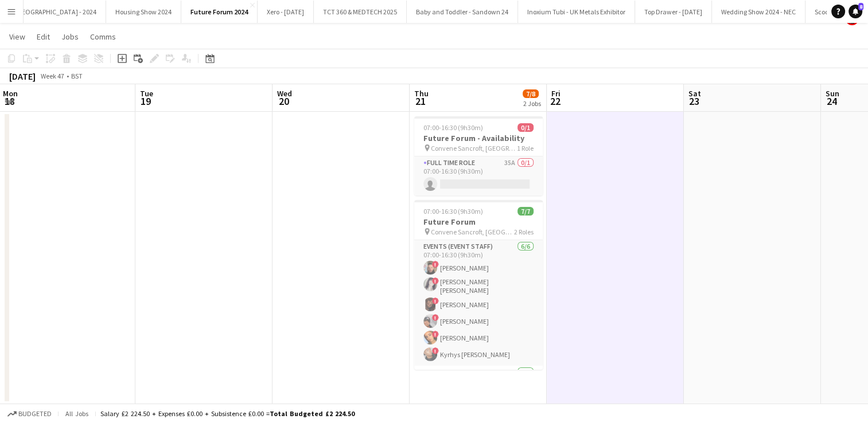 This screenshot has width=868, height=423. I want to click on span: 2 Roles, so click(524, 231).